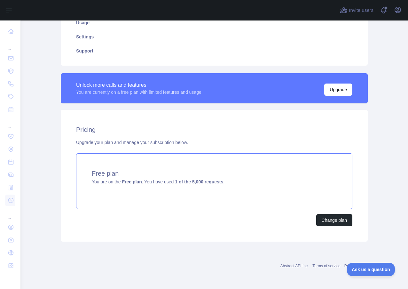 The width and height of the screenshot is (408, 289). I want to click on a: Privacy policy, so click(356, 266).